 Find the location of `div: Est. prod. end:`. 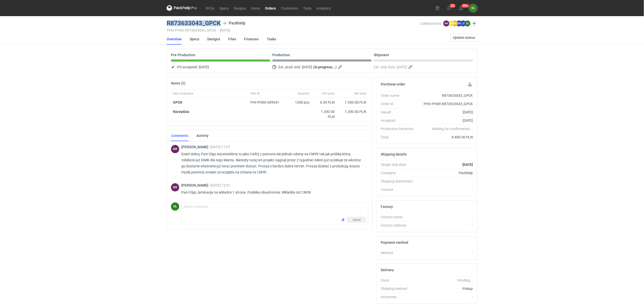

div: Est. prod. end: is located at coordinates (322, 67).